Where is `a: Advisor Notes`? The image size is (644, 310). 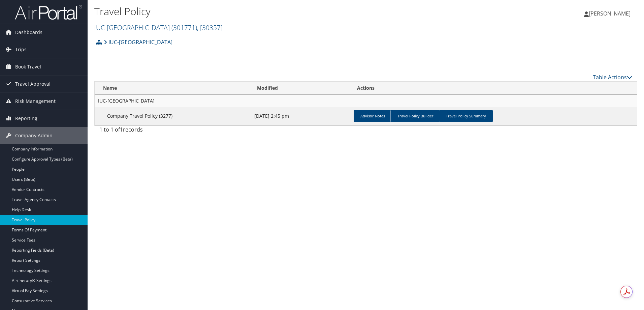 a: Advisor Notes is located at coordinates (373, 116).